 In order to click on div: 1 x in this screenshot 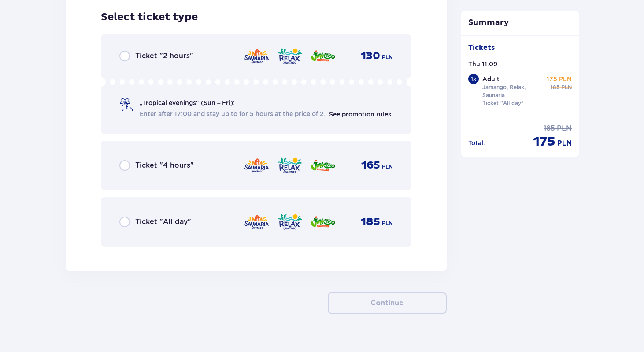, I will do `click(474, 79)`.